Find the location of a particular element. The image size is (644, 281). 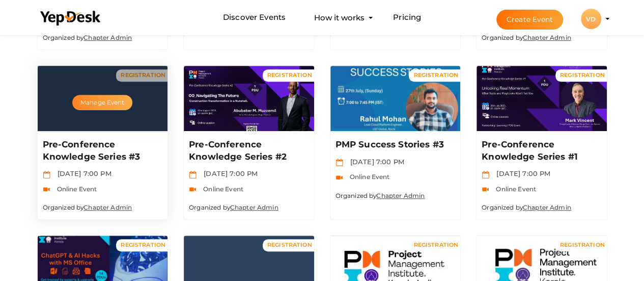

button: VD is located at coordinates (591, 19).